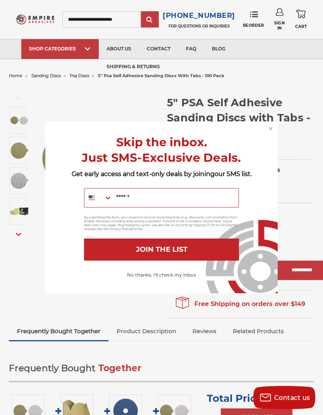  I want to click on button: No thanks, I'll check my inbox, so click(162, 275).